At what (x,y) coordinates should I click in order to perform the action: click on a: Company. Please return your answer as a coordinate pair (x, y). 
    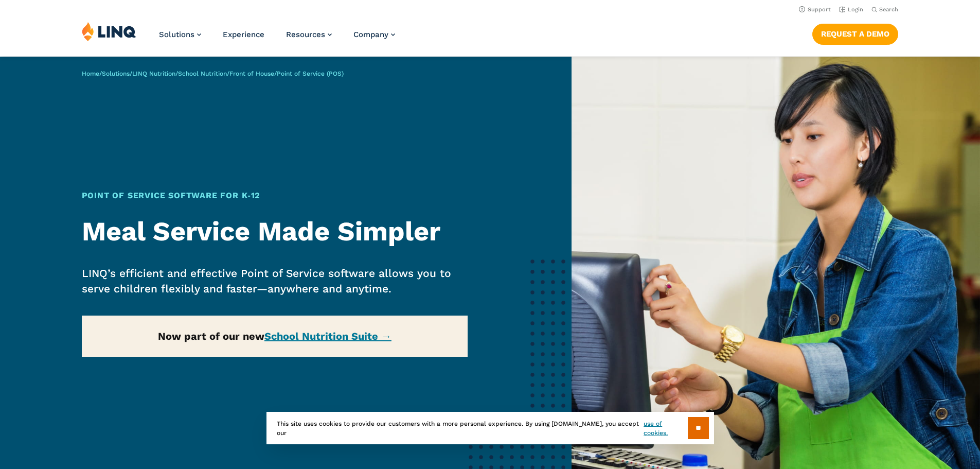
    Looking at the image, I should click on (374, 35).